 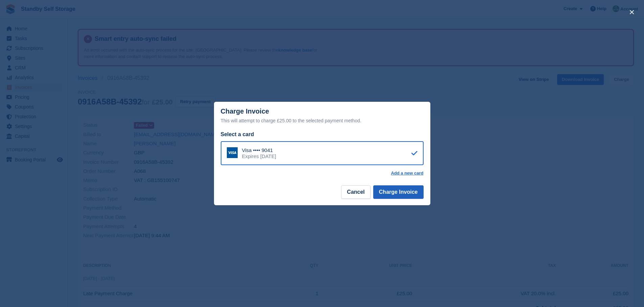 I want to click on div: Charge Invoice, so click(x=322, y=116).